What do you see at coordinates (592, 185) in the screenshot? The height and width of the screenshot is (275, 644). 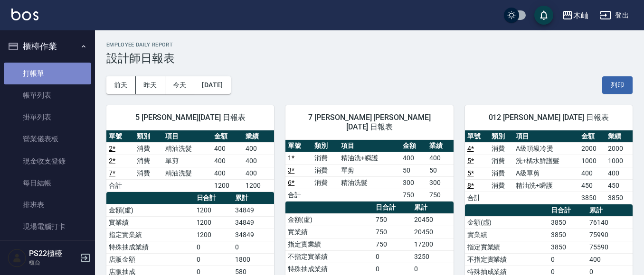 I see `td: 450` at bounding box center [592, 185].